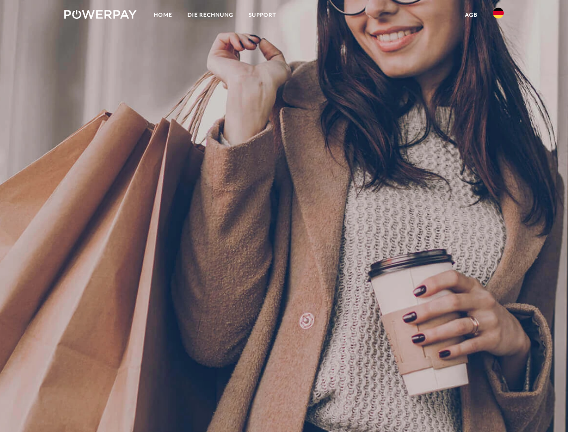 This screenshot has width=568, height=432. Describe the element at coordinates (262, 15) in the screenshot. I see `a: SUPPORT` at that location.